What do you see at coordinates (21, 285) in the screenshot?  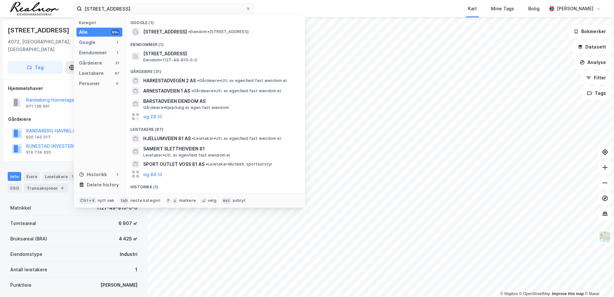 I see `div: Punktleie` at bounding box center [21, 285].